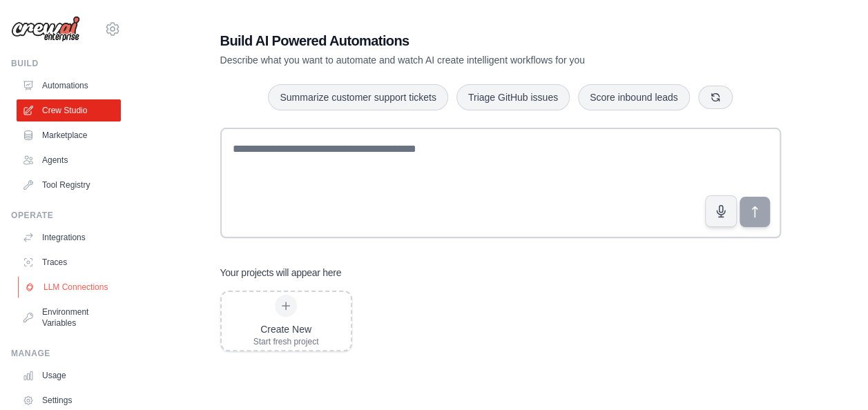 Image resolution: width=868 pixels, height=410 pixels. Describe the element at coordinates (833, 377) in the screenshot. I see `div: Chat Widget` at that location.